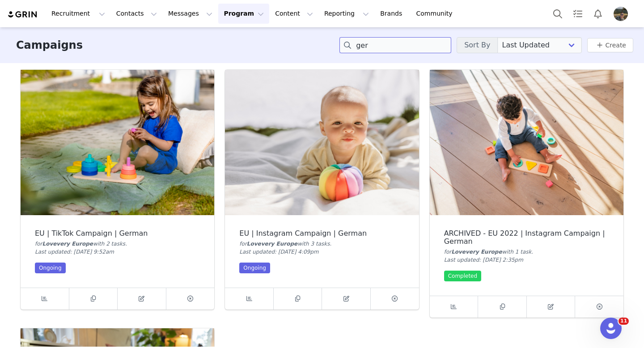  I want to click on div: ARCHIVED - EU 2022 | Instagram Campaign | German, so click(526, 238).